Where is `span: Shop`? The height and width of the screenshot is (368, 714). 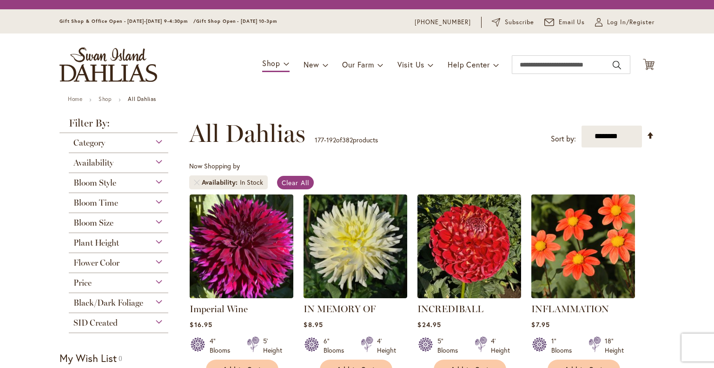 span: Shop is located at coordinates (271, 63).